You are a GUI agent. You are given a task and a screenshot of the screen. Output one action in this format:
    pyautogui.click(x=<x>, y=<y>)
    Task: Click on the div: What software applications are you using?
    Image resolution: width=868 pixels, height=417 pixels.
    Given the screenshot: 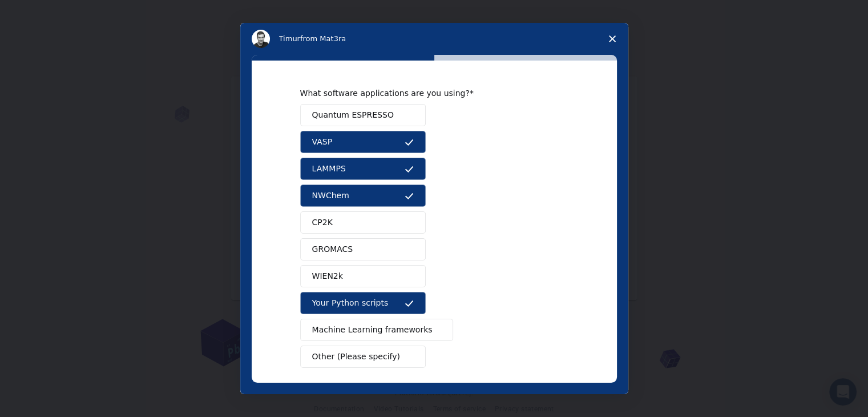 What is the action you would take?
    pyautogui.click(x=426, y=93)
    